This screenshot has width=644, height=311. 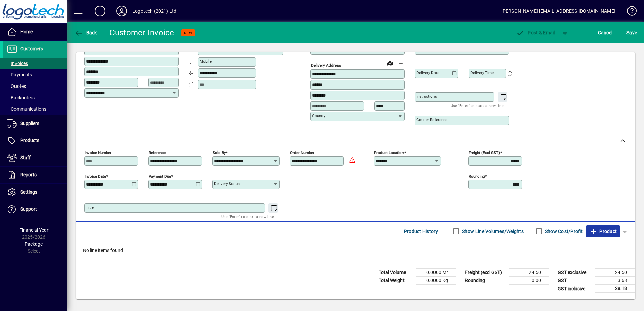 What do you see at coordinates (154, 11) in the screenshot?
I see `div: Logotech (2021) Ltd` at bounding box center [154, 11].